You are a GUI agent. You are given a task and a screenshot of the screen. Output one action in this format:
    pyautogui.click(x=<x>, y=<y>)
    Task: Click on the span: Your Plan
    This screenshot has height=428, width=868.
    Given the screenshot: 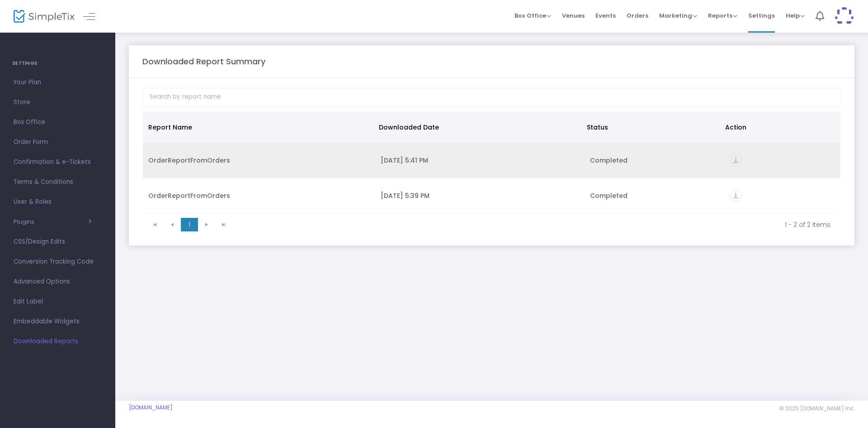 What is the action you would take?
    pyautogui.click(x=58, y=82)
    